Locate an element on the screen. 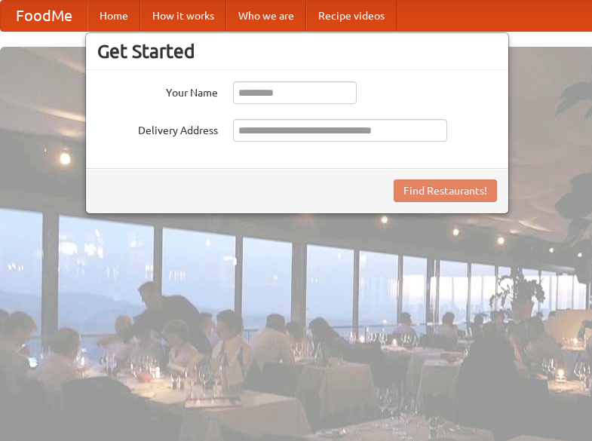 The height and width of the screenshot is (441, 592). a: Who we are is located at coordinates (266, 16).